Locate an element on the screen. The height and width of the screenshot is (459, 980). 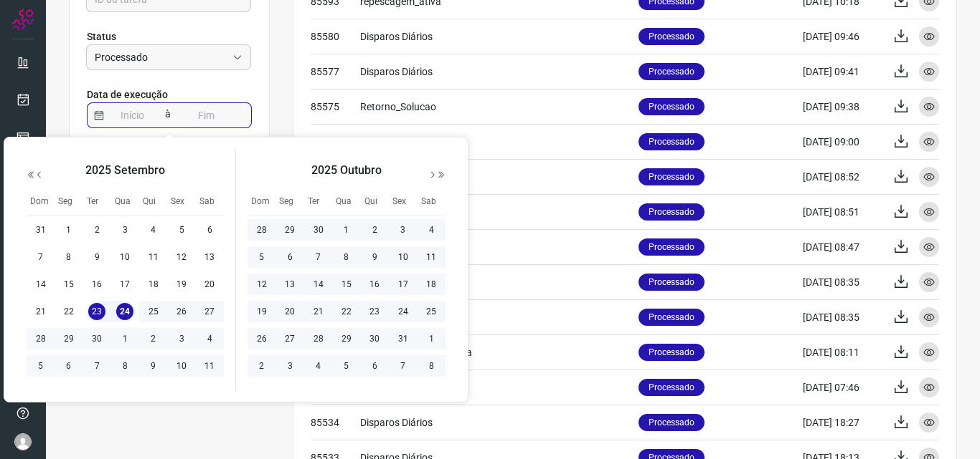
td: 85580 is located at coordinates (335, 36).